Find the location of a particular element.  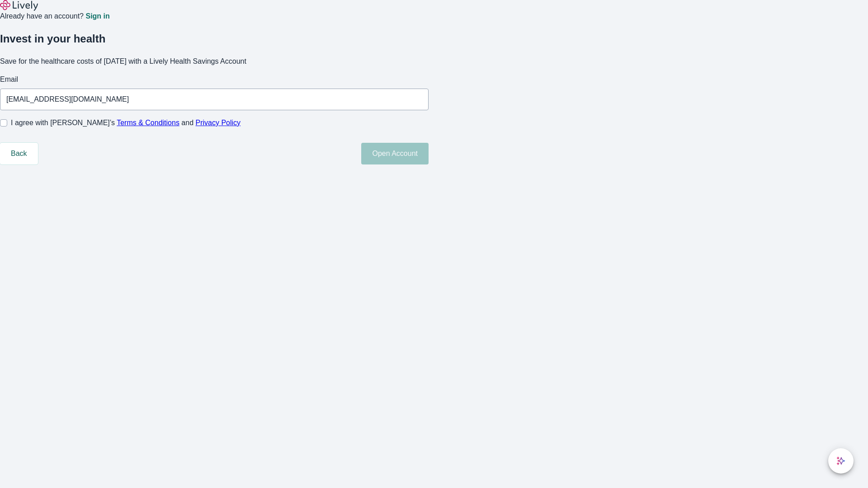

a: Terms & Conditions is located at coordinates (148, 122).